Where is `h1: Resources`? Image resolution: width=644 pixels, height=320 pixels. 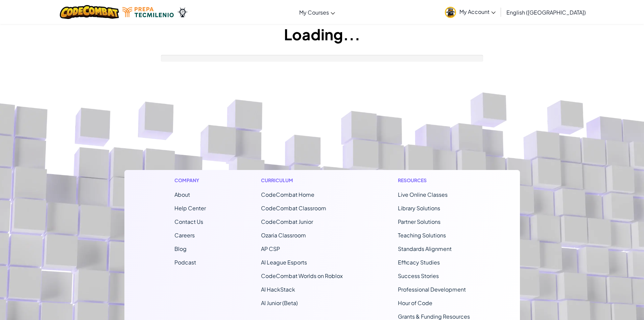 h1: Resources is located at coordinates (434, 180).